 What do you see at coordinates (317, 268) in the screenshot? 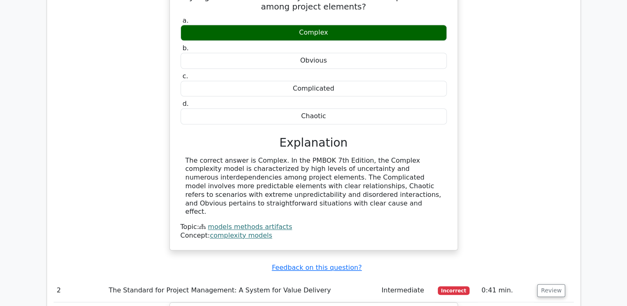
I see `u: Feedback on this question?` at bounding box center [317, 268].